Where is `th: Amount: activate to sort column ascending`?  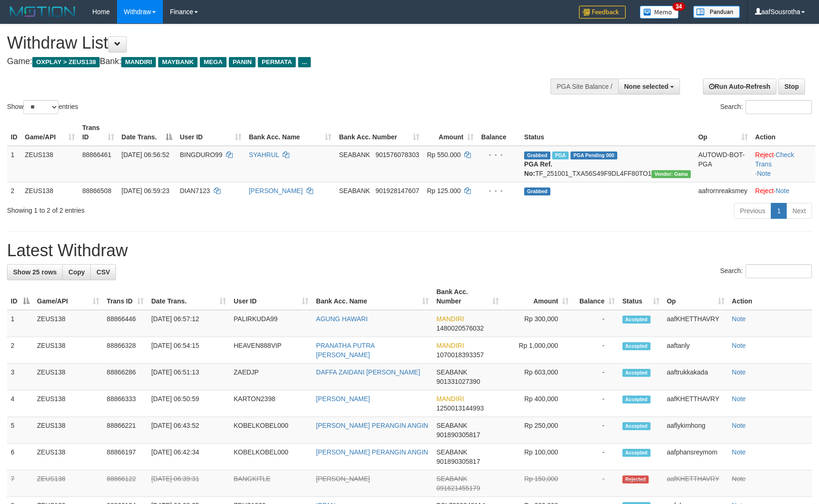
th: Amount: activate to sort column ascending is located at coordinates (537, 297).